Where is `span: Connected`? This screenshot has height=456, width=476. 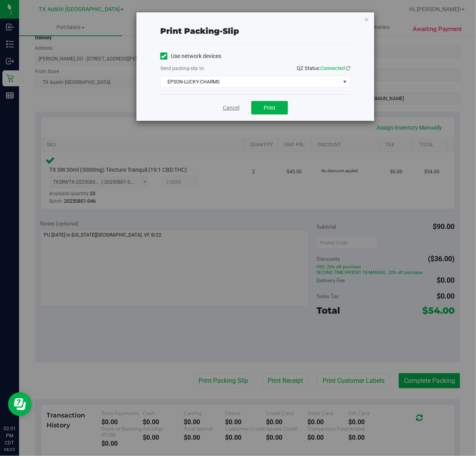 span: Connected is located at coordinates (332, 68).